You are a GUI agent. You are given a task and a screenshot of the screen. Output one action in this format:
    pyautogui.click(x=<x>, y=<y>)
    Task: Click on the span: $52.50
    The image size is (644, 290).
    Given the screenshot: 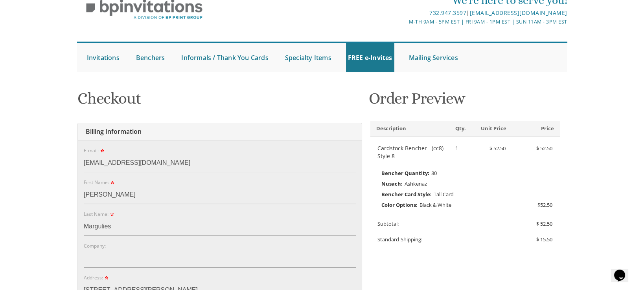 What is the action you would take?
    pyautogui.click(x=545, y=205)
    